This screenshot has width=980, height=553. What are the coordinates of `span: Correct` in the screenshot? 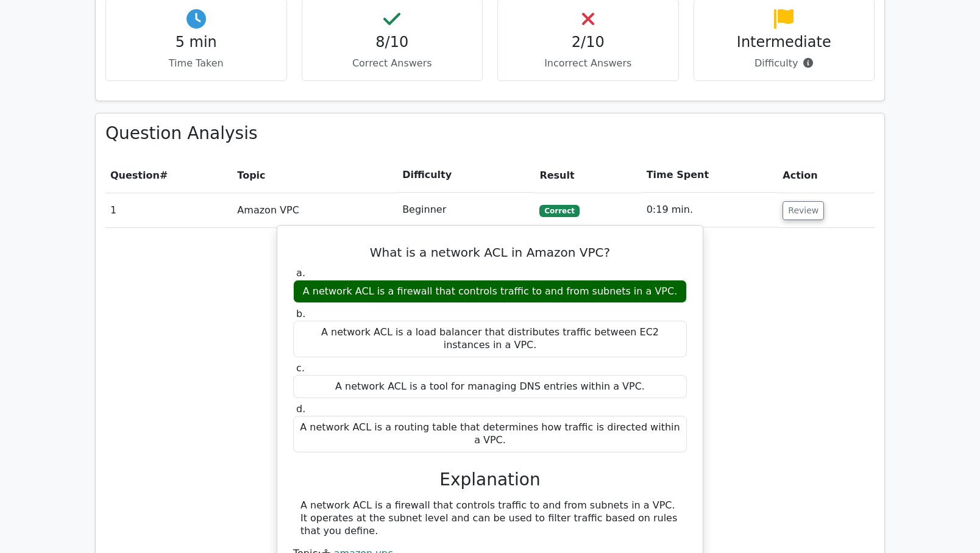 It's located at (559, 211).